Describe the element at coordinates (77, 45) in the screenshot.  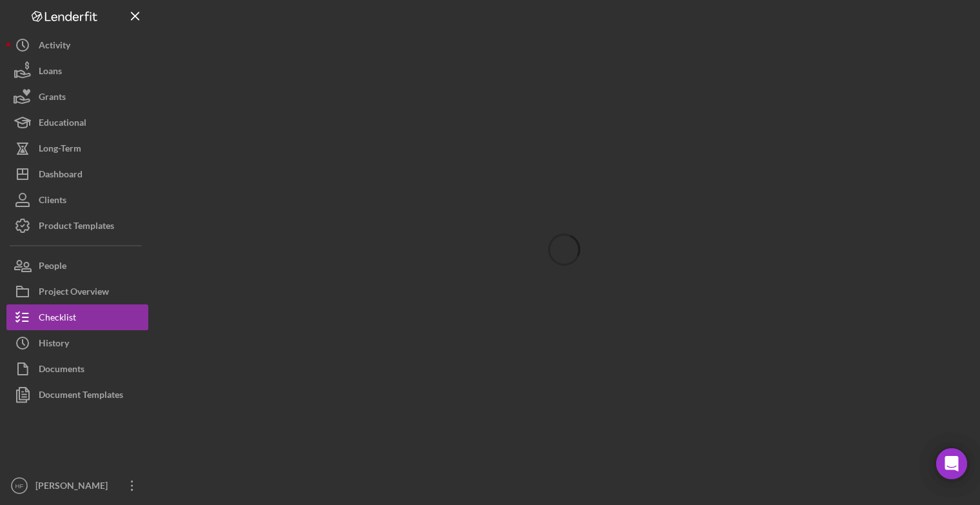
I see `button: Activity` at that location.